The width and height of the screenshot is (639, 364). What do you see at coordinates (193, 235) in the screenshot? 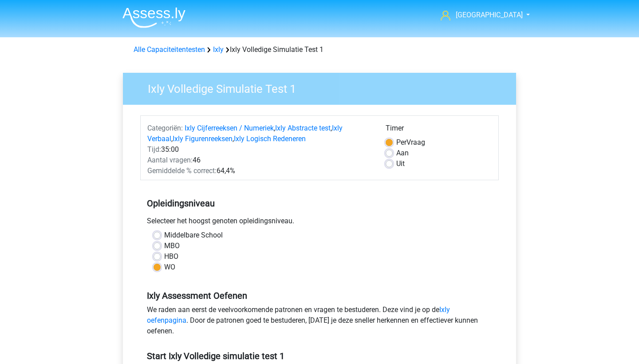
I see `label: Middelbare School` at bounding box center [193, 235].